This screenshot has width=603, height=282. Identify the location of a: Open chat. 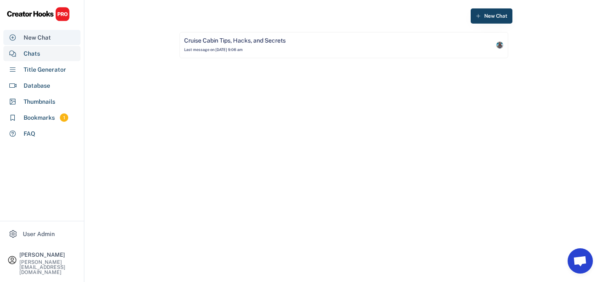
(581, 261).